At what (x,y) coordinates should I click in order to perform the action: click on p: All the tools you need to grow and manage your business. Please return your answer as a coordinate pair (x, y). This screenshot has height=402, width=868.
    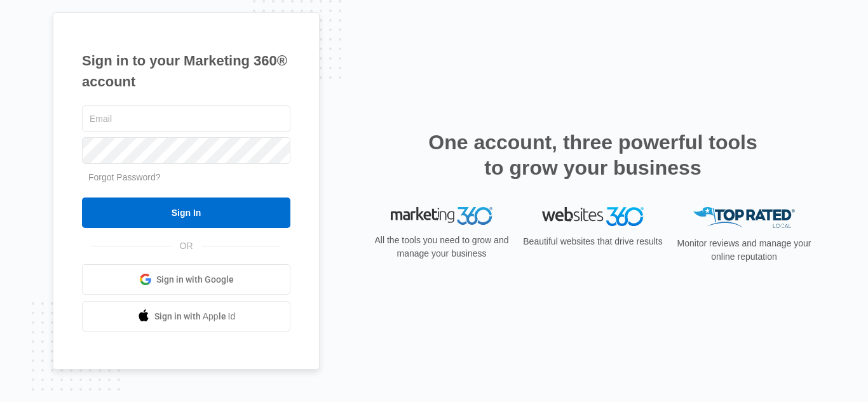
    Looking at the image, I should click on (442, 247).